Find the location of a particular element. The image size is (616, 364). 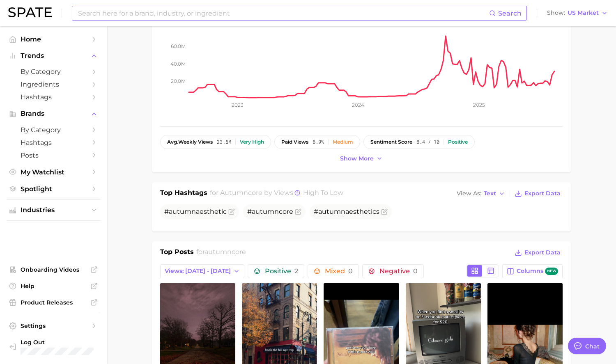

span: Negative is located at coordinates (398, 271).